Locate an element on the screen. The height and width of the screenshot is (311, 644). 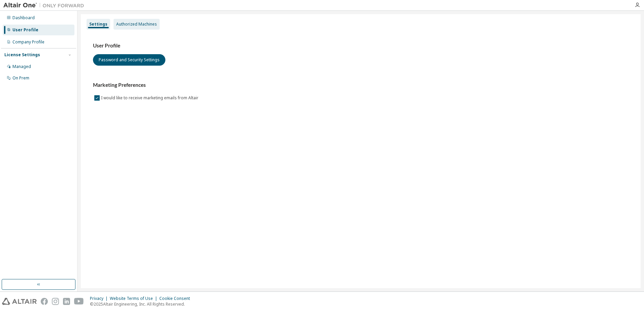
div: Website Terms of Use is located at coordinates (134, 298).